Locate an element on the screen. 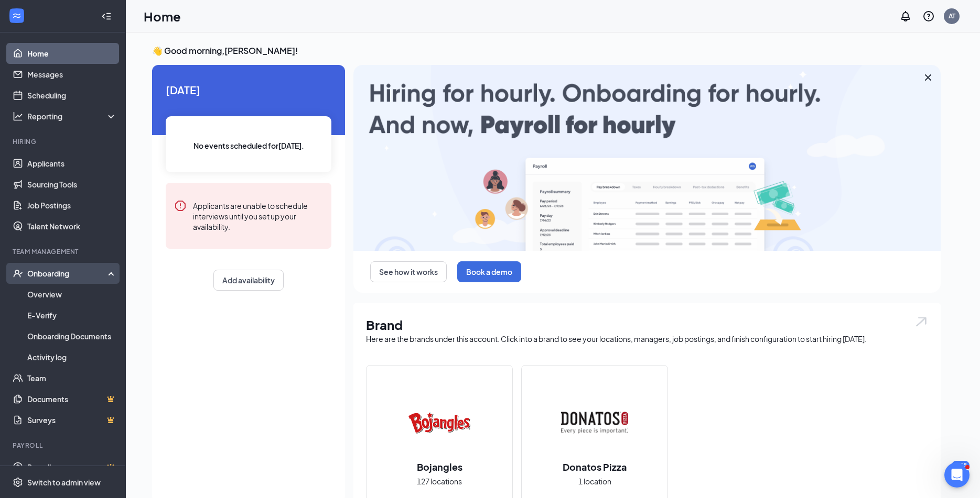 The width and height of the screenshot is (980, 498). a: Sourcing Tools is located at coordinates (71, 184).